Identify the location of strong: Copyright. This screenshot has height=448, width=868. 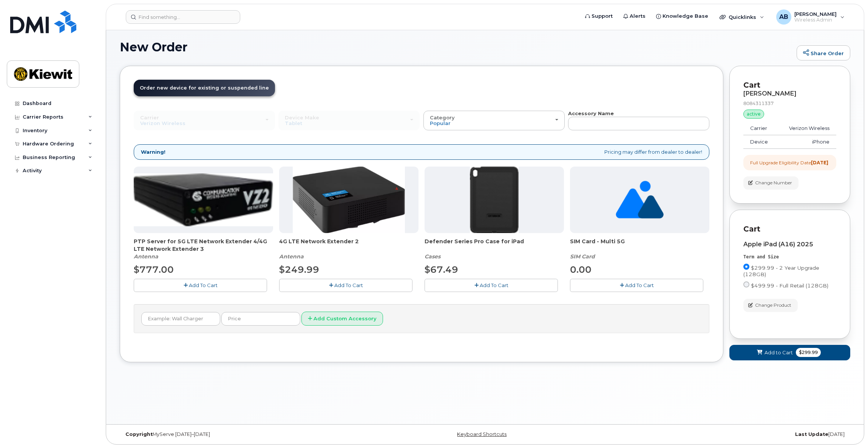
(139, 433).